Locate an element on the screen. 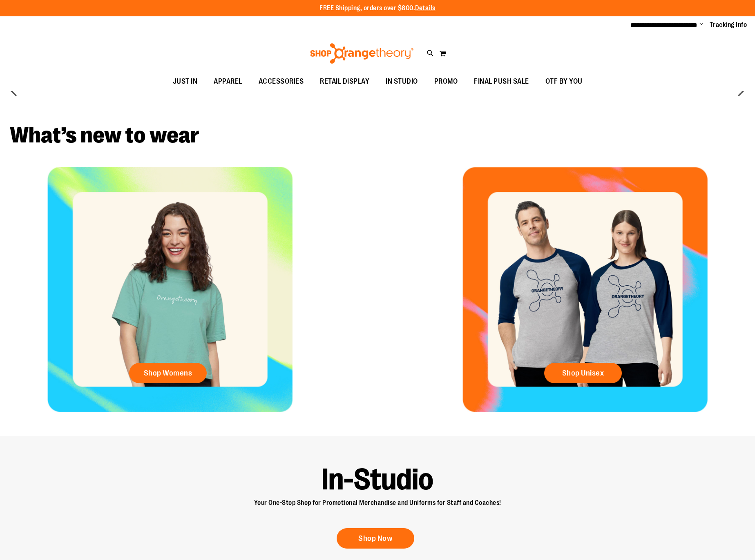  span: Shop Now is located at coordinates (375, 539).